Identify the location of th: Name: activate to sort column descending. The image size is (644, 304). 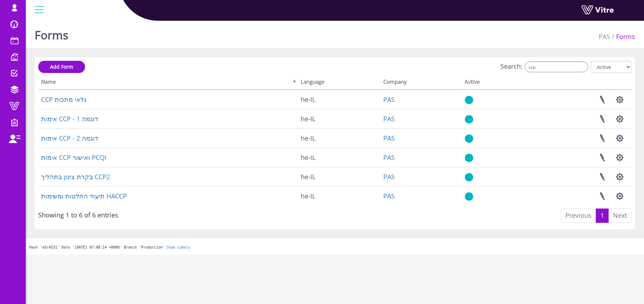
(168, 83).